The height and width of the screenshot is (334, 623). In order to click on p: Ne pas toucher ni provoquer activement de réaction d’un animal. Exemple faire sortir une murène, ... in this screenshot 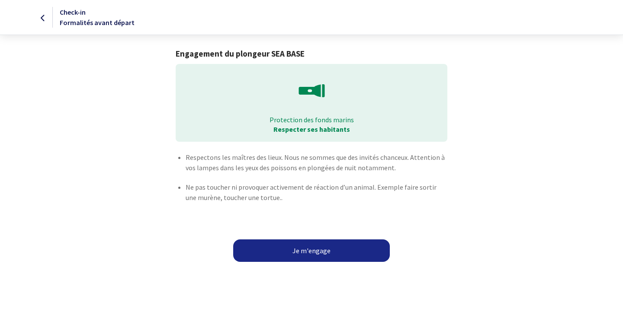, I will do `click(316, 192)`.